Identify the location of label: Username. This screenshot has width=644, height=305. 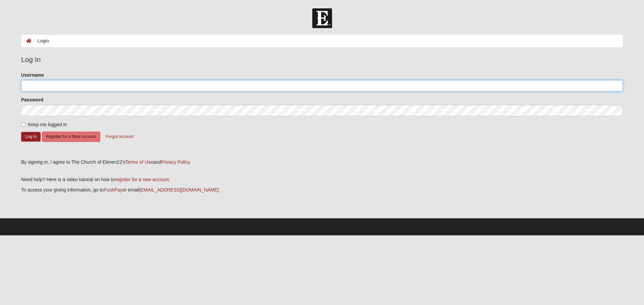
(32, 75).